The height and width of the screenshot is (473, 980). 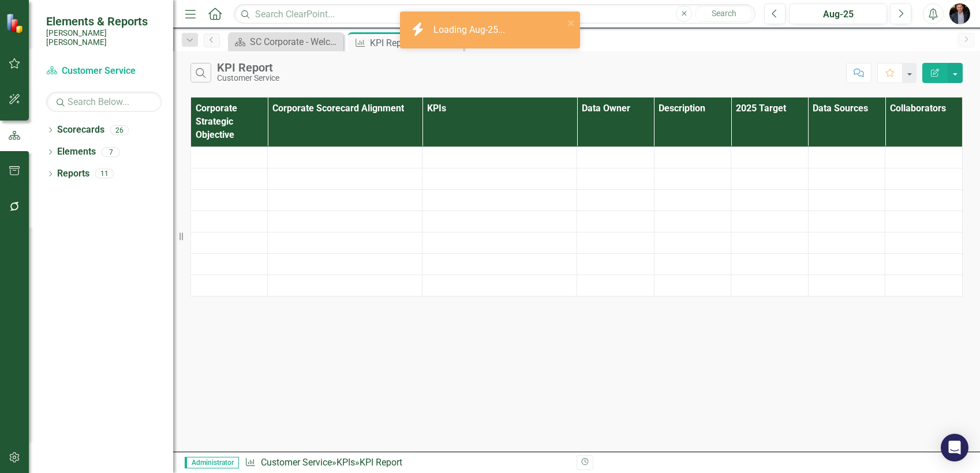 What do you see at coordinates (723, 13) in the screenshot?
I see `span: Search` at bounding box center [723, 13].